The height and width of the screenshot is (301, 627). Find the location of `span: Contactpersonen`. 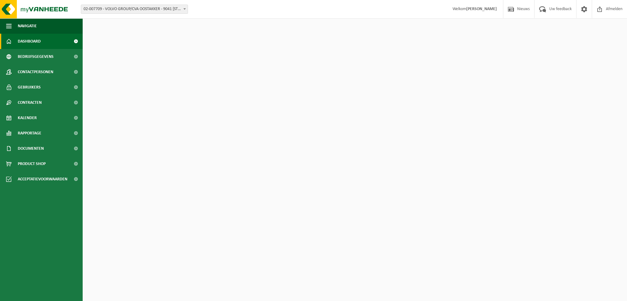

span: Contactpersonen is located at coordinates (36, 72).